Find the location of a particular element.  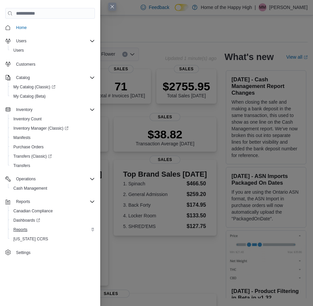

span: Washington CCRS is located at coordinates (53, 239).